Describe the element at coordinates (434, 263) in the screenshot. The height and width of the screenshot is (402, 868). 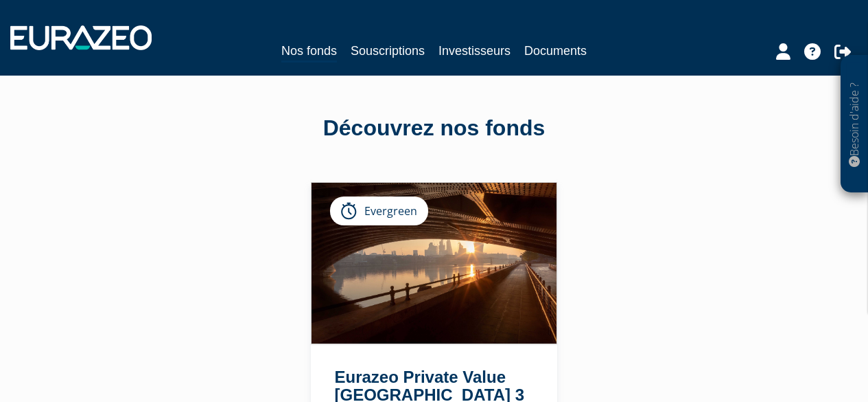
I see `img: Eurazeo Private Value Europe 3` at that location.